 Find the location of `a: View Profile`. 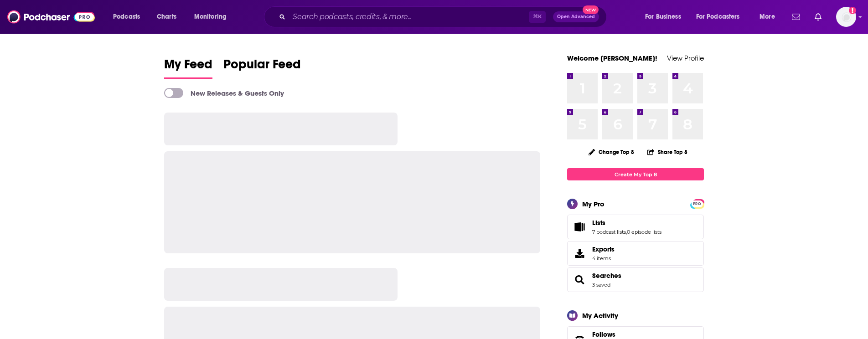

a: View Profile is located at coordinates (685, 58).